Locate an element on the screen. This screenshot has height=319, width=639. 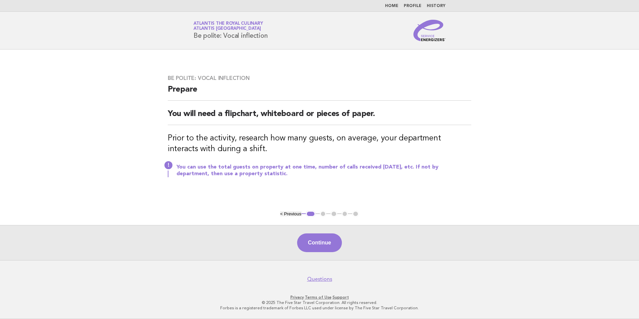
a: History is located at coordinates (436, 6).